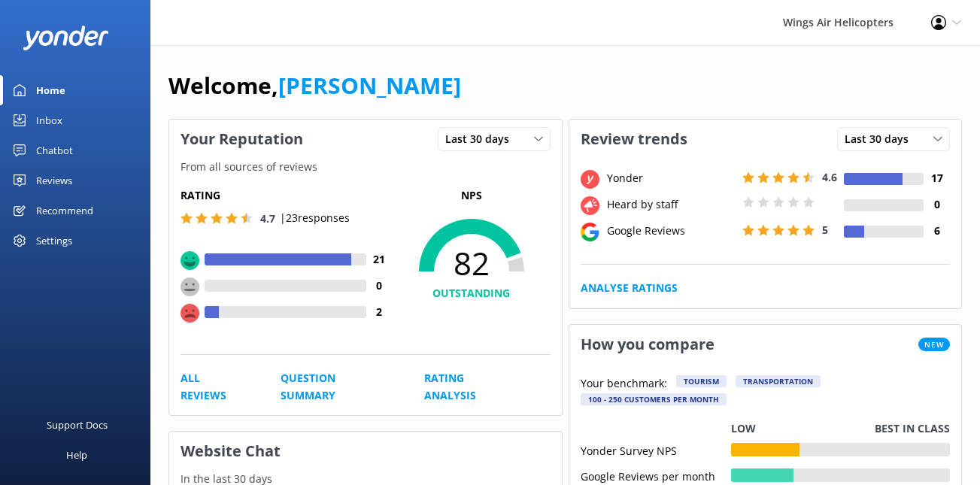 The height and width of the screenshot is (485, 980). Describe the element at coordinates (314, 86) in the screenshot. I see `h1: Welcome,` at that location.